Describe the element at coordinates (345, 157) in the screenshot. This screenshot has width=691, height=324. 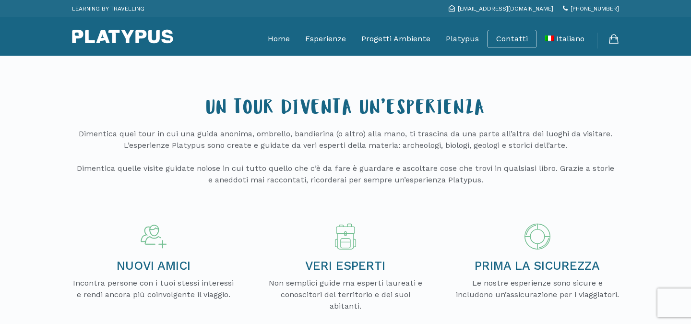
I see `p: Dimentica quei tour in cui una guida anonima, ombrello, bandierina (o altro) alla mano, ti trasci...` at that location.